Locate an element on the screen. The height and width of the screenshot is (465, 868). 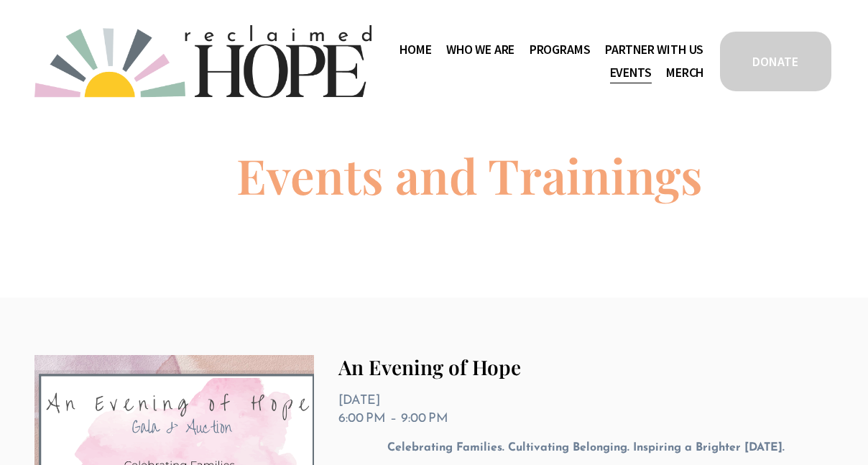
h1: Events and Trainings is located at coordinates (469, 175).